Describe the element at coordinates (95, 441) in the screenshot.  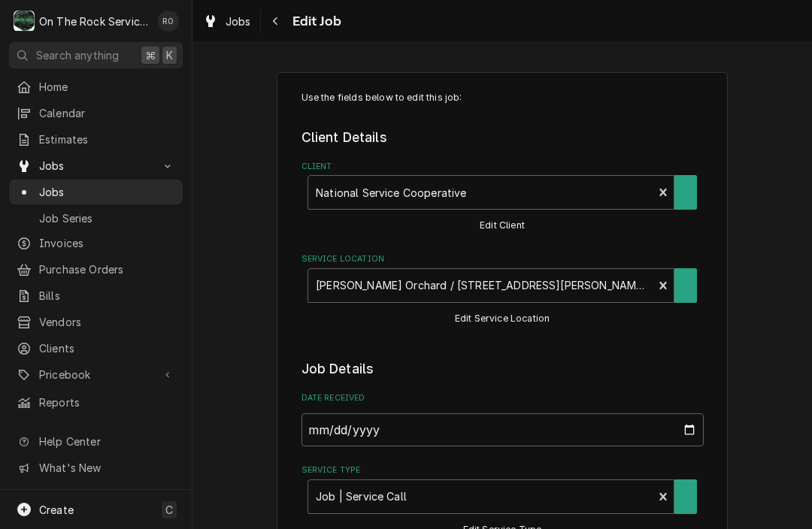
I see `a: Go to Help Center` at that location.